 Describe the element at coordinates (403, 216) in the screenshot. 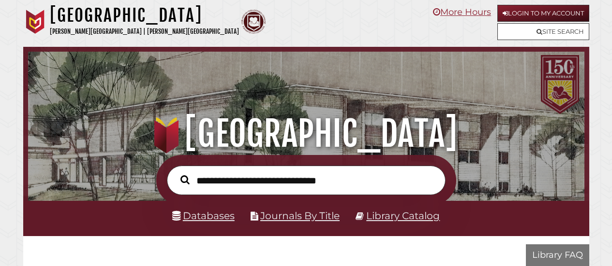

I see `a: Library Catalog` at that location.